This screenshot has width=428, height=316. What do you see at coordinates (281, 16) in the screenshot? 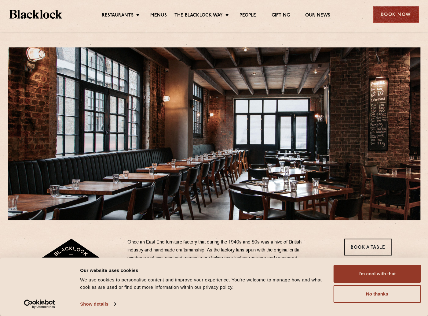
I see `a: Gifting` at bounding box center [281, 16].